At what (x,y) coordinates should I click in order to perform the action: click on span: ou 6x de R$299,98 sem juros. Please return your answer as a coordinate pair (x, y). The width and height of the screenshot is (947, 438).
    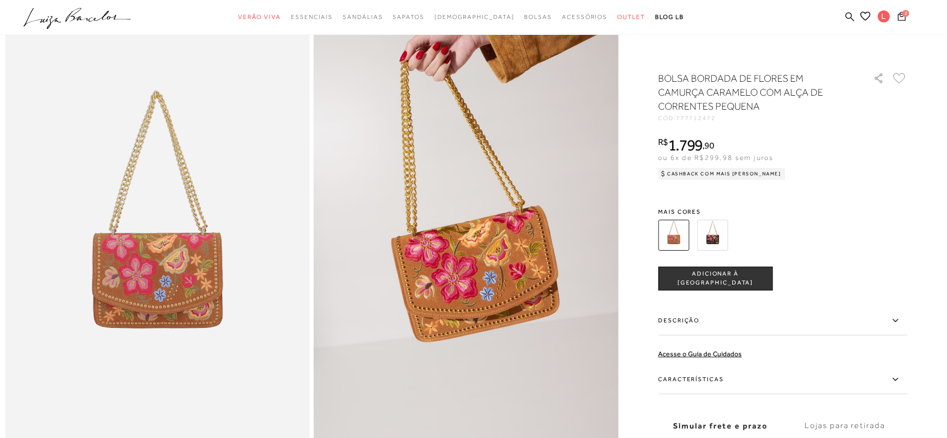
    Looking at the image, I should click on (715, 157).